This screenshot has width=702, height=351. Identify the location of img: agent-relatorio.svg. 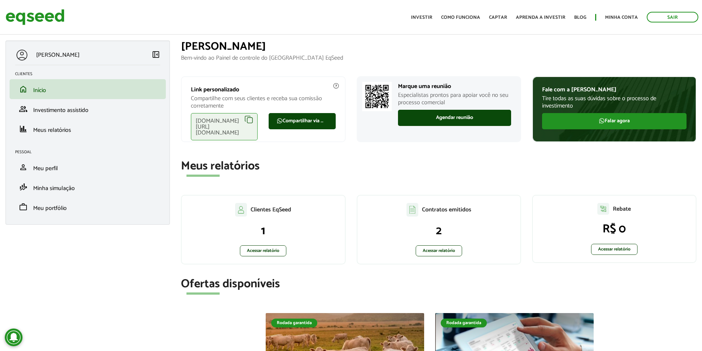
(603, 209).